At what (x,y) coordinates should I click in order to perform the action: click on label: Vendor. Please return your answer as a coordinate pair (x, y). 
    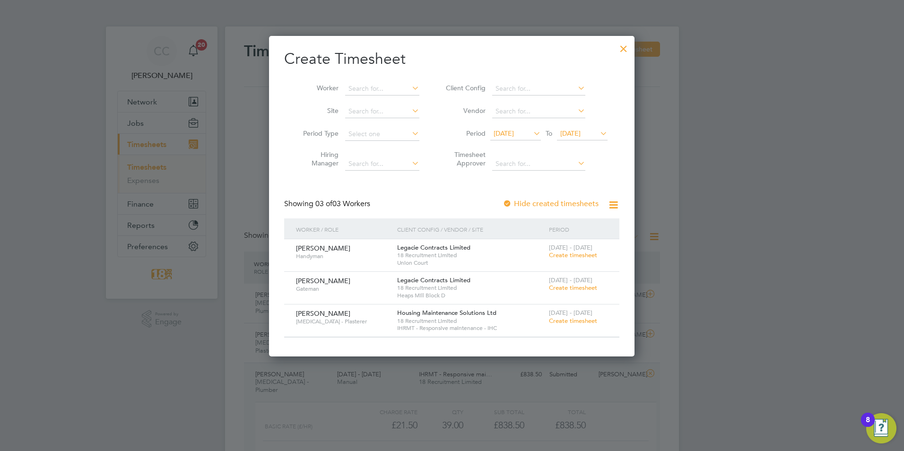
    Looking at the image, I should click on (464, 111).